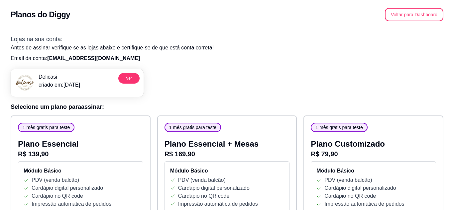 This screenshot has height=210, width=454. Describe the element at coordinates (227, 144) in the screenshot. I see `p: Plano Essencial + Mesas` at that location.